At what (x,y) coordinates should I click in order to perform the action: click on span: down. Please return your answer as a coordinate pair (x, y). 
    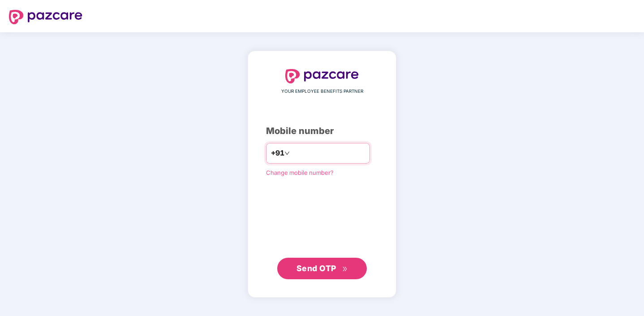
    Looking at the image, I should click on (287, 153).